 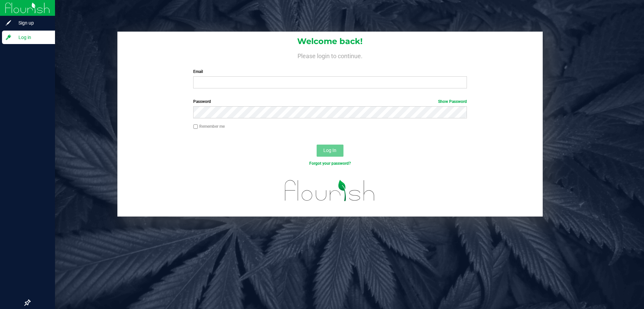 I want to click on span: Log In, so click(x=330, y=150).